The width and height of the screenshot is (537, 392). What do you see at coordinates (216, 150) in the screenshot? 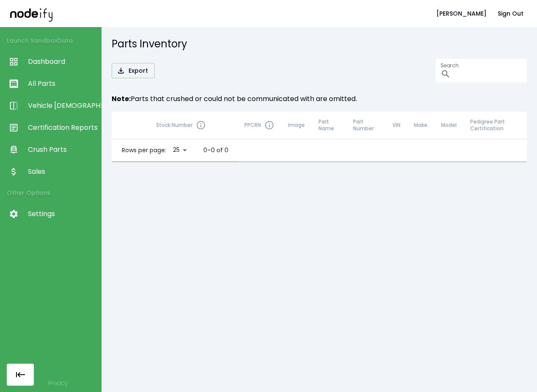
I see `p: 0–0 of 0` at bounding box center [216, 150].